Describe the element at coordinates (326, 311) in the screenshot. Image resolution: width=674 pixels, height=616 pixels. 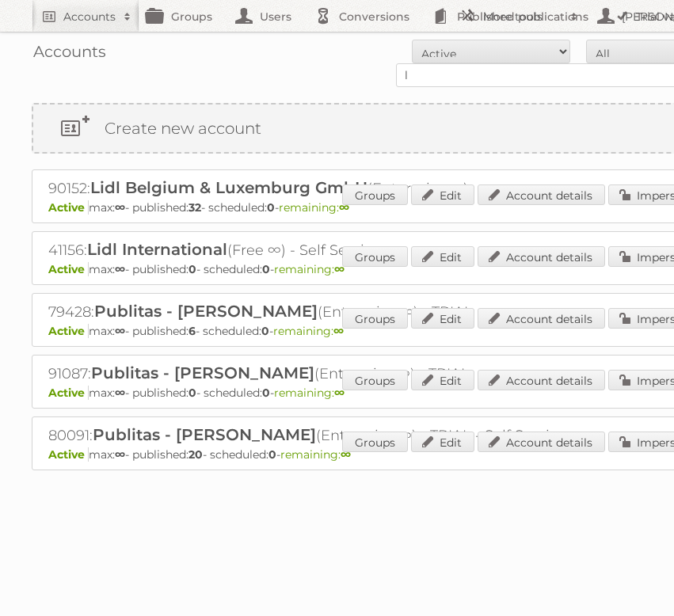
I see `h2: 79428: (Enterprise ∞) - TRIAL` at that location.